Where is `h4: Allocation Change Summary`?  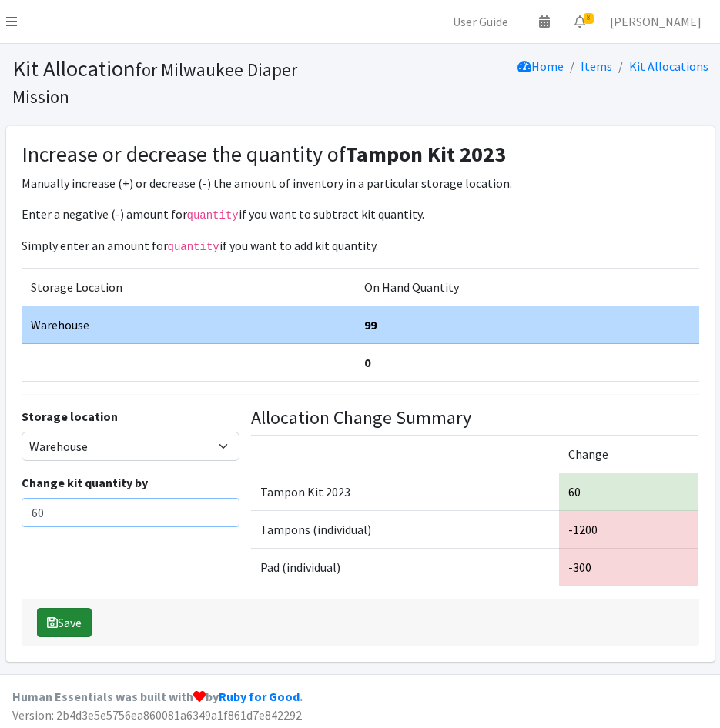
h4: Allocation Change Summary is located at coordinates (475, 418).